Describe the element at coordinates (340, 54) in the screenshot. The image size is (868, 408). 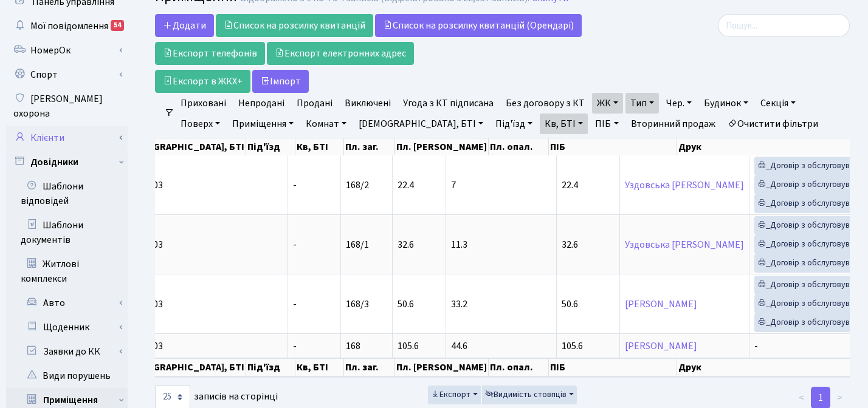
I see `a: Експорт електронних адрес` at that location.